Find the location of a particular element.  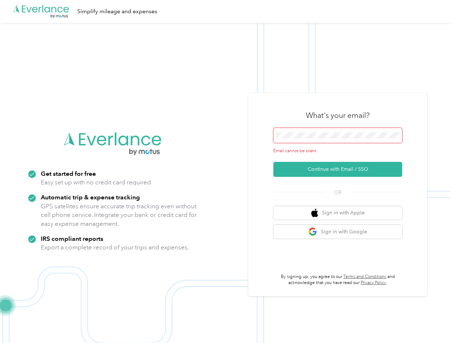

button: google logoSign in with Google is located at coordinates (337, 232).